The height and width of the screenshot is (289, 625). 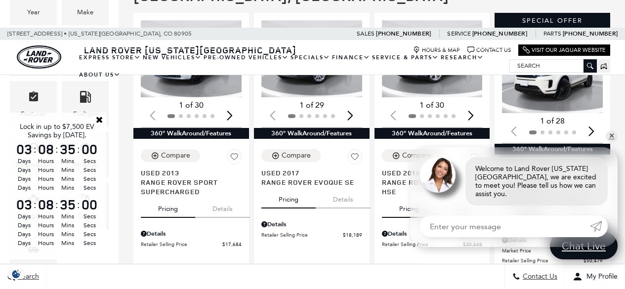 I want to click on div: 1 of 30, so click(x=432, y=105).